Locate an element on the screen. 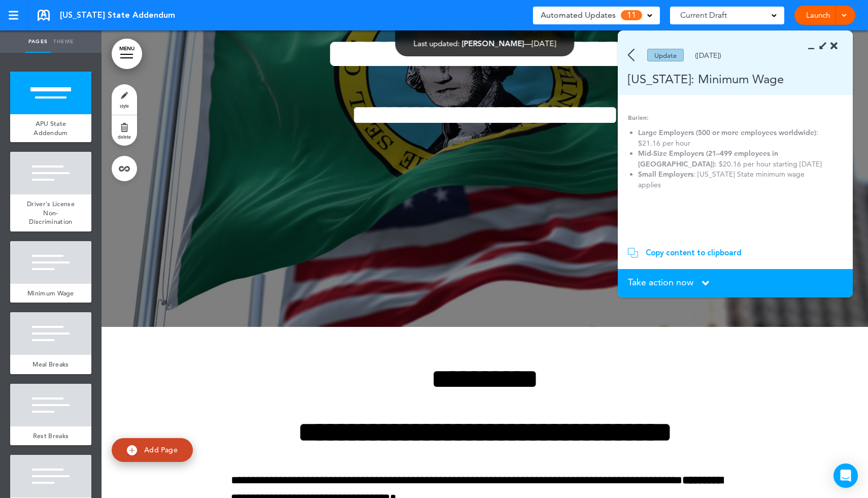 This screenshot has height=498, width=868. span: 11 is located at coordinates (632, 15).